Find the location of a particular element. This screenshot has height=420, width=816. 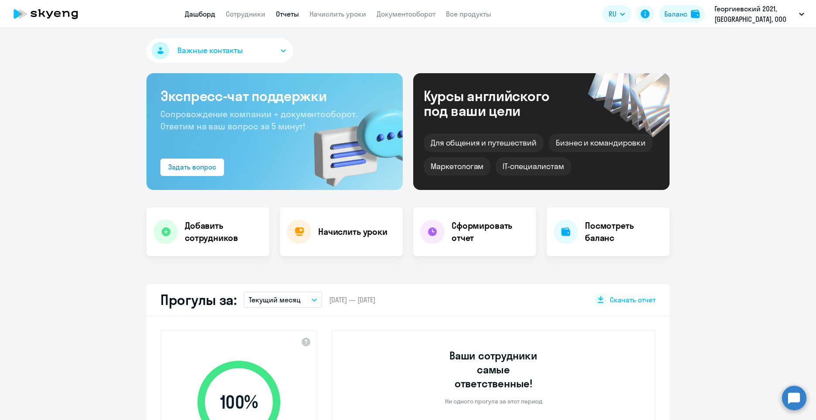

span: Скачать отчет is located at coordinates (632, 300).